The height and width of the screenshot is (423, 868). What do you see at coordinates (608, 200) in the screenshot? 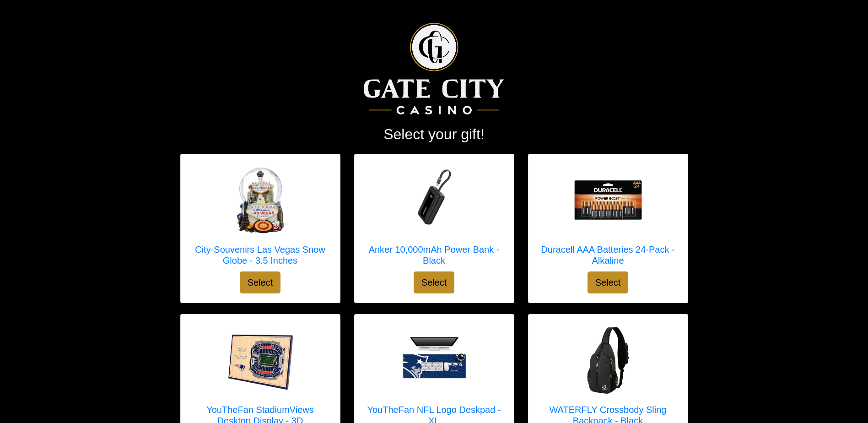
I see `img: Duracell AAA Batteries 24-Pack - Alkaline` at bounding box center [608, 200].